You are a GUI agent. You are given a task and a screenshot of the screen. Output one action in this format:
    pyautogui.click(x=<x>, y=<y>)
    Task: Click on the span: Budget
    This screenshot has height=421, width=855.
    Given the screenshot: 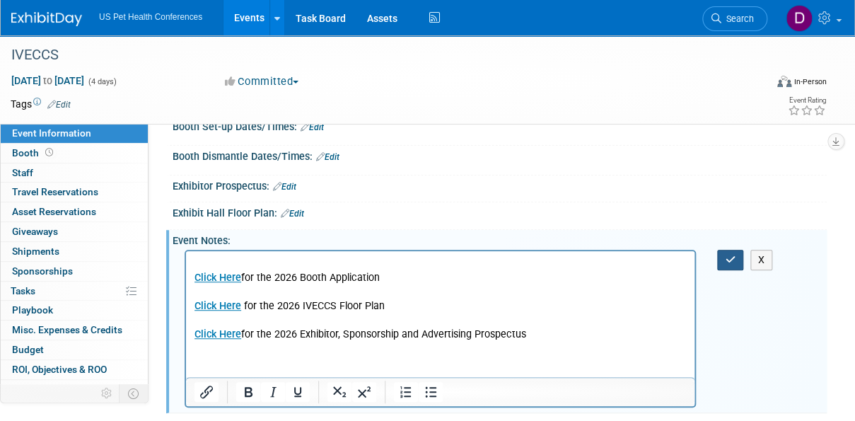 What is the action you would take?
    pyautogui.click(x=28, y=349)
    